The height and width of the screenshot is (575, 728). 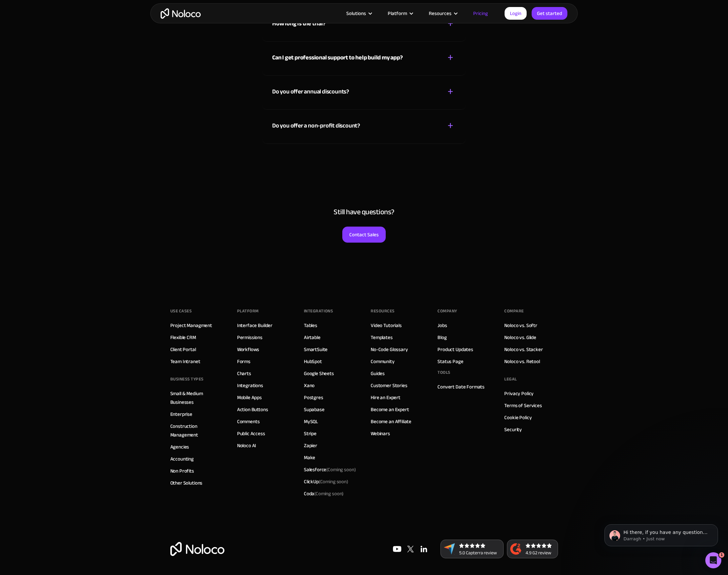 I want to click on a: Forms, so click(x=243, y=362).